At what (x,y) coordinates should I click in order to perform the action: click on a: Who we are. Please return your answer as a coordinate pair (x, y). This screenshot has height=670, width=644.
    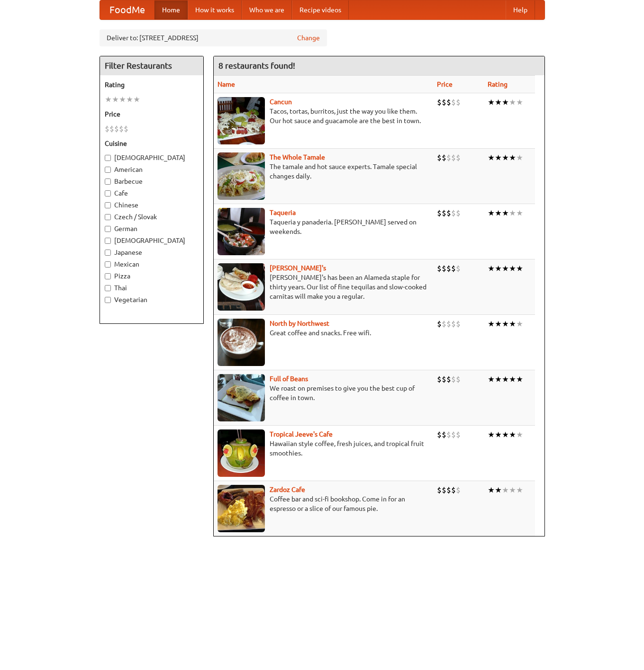
    Looking at the image, I should click on (266, 10).